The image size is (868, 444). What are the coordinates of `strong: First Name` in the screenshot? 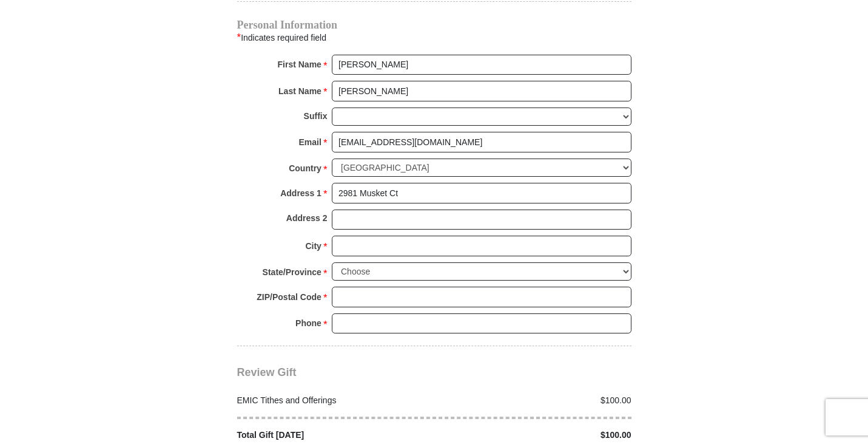 It's located at (300, 64).